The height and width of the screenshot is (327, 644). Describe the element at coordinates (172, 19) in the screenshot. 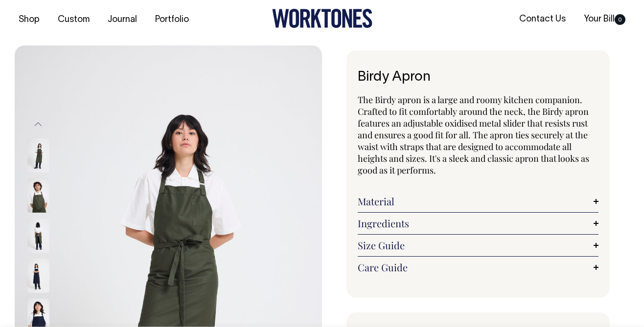

I see `a: Portfolio` at that location.